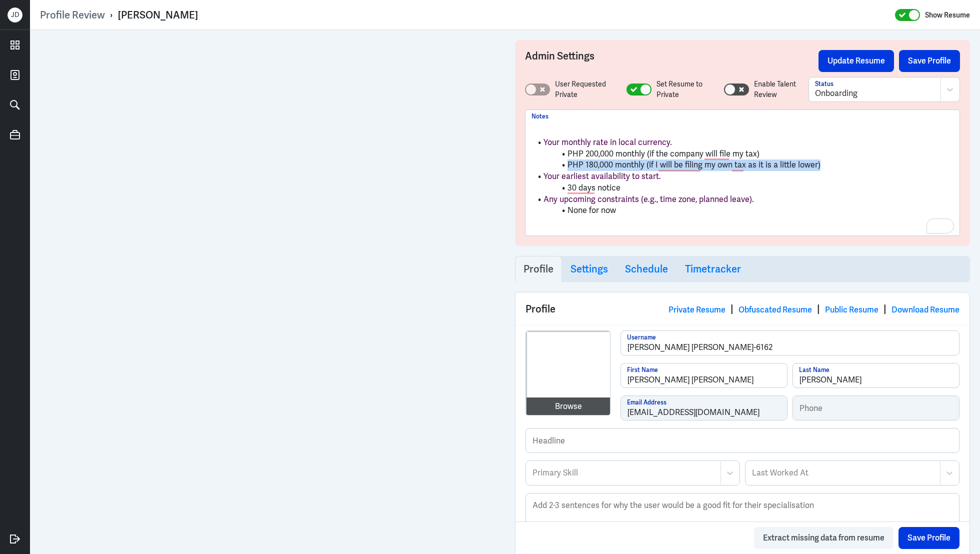  What do you see at coordinates (743, 188) in the screenshot?
I see `li: 30 days notice` at bounding box center [743, 188].